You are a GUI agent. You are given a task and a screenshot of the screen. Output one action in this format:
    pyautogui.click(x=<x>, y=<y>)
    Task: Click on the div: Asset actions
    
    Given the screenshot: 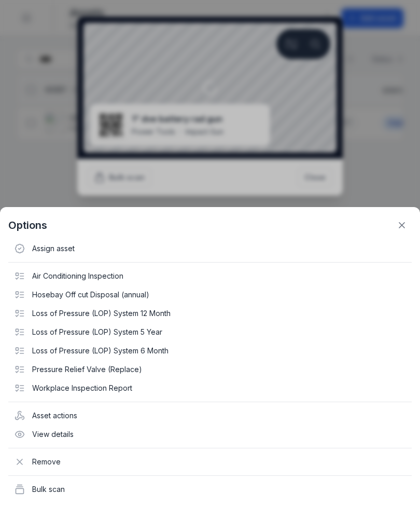 What is the action you would take?
    pyautogui.click(x=210, y=415)
    